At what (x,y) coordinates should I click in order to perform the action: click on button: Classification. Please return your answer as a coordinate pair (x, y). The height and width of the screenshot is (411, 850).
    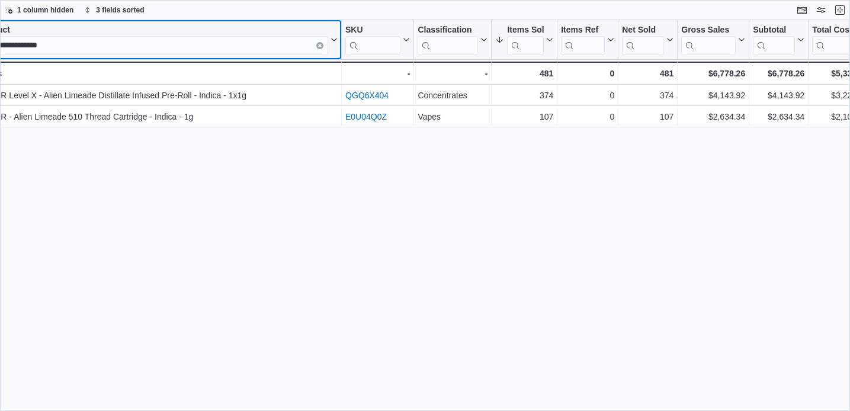
    Looking at the image, I should click on (453, 40).